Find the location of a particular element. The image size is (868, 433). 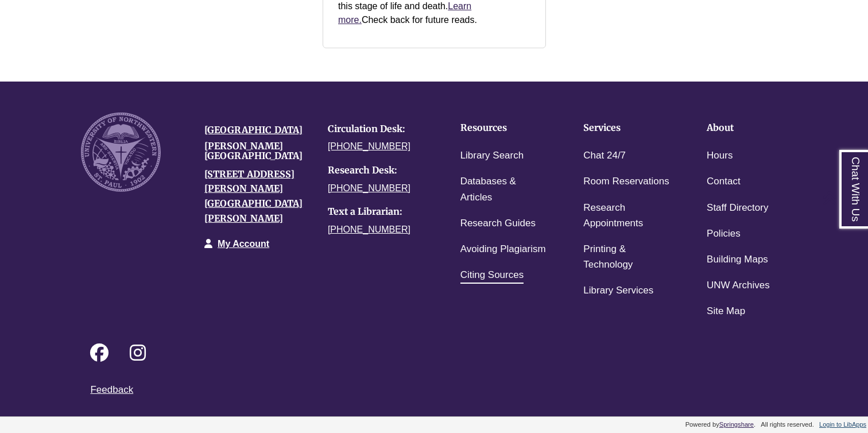

h4: Research Desk: is located at coordinates (381, 171).